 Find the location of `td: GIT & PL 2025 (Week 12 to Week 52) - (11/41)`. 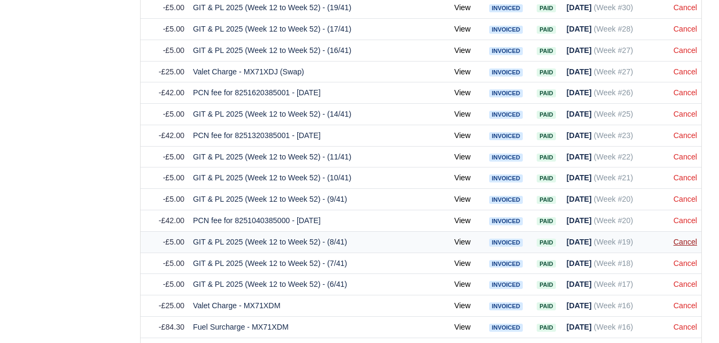

td: GIT & PL 2025 (Week 12 to Week 52) - (11/41) is located at coordinates (316, 157).